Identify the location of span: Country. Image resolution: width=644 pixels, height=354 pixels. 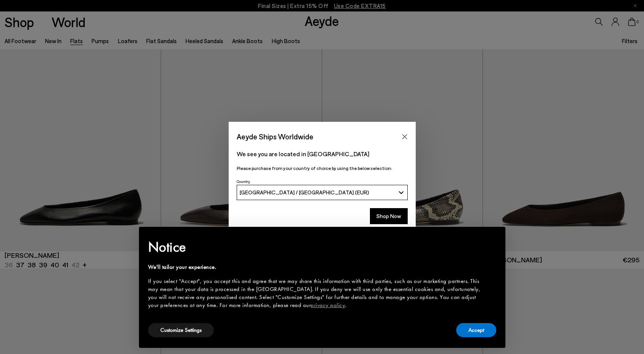
(243, 181).